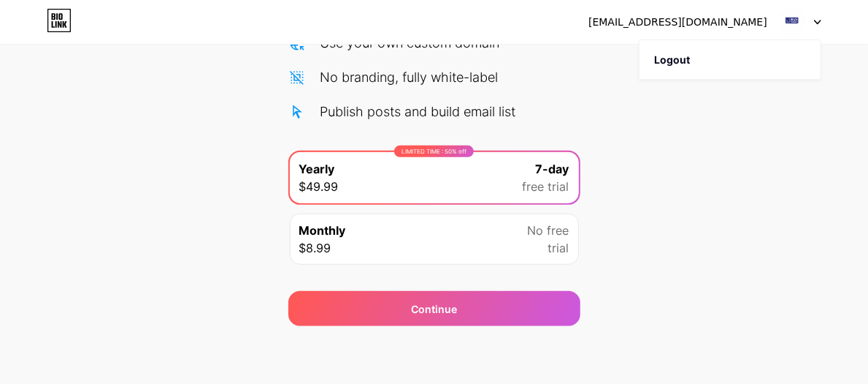 This screenshot has width=868, height=384. I want to click on span: Yearly, so click(317, 168).